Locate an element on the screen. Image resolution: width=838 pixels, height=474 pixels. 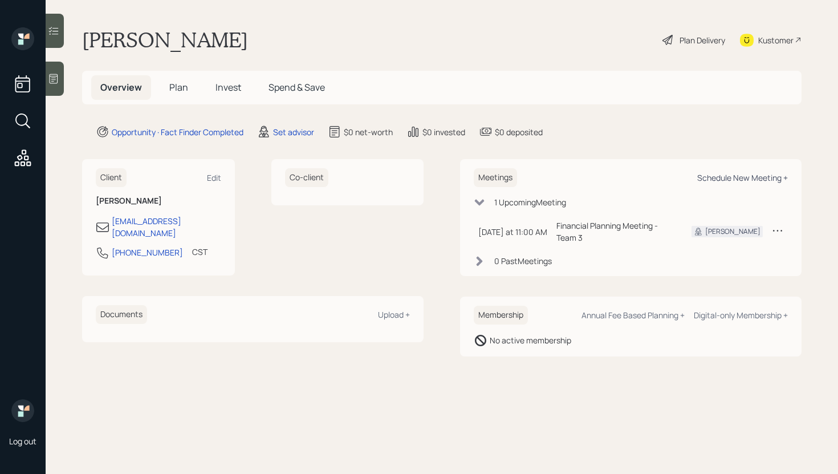
div: Plan Delivery is located at coordinates (703, 40).